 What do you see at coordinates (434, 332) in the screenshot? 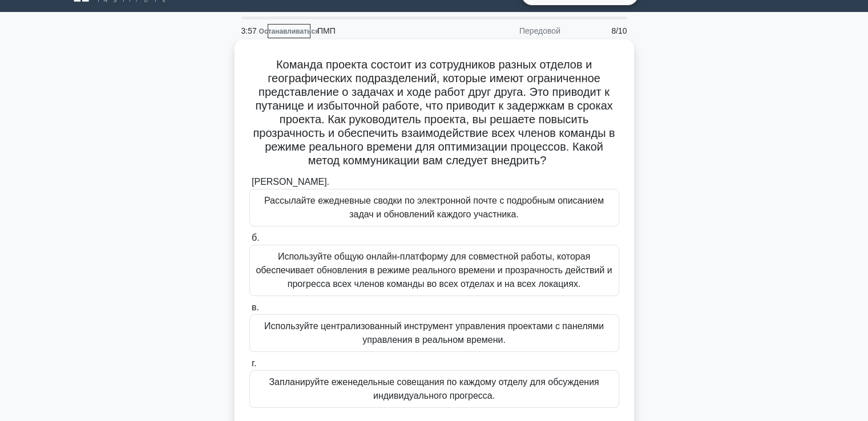
I see `font: Используйте централизованный инструмент управления проектами с панелями управления в реальном вре...` at bounding box center [434, 332].